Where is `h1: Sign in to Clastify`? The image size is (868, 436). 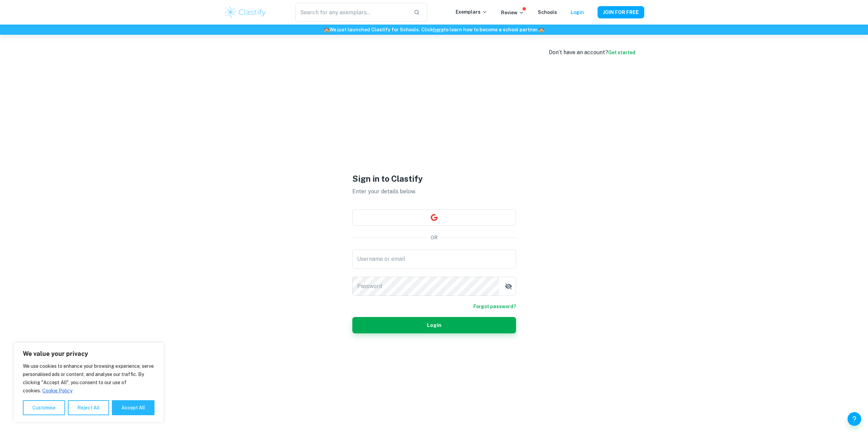
h1: Sign in to Clastify is located at coordinates (434, 179).